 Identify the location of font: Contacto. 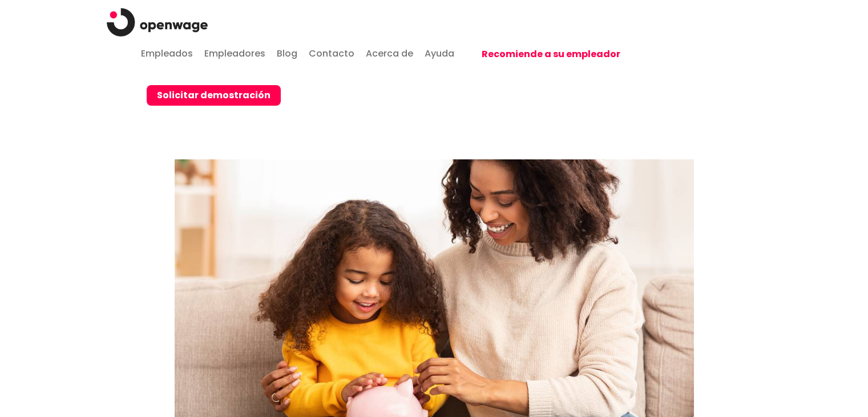
(331, 53).